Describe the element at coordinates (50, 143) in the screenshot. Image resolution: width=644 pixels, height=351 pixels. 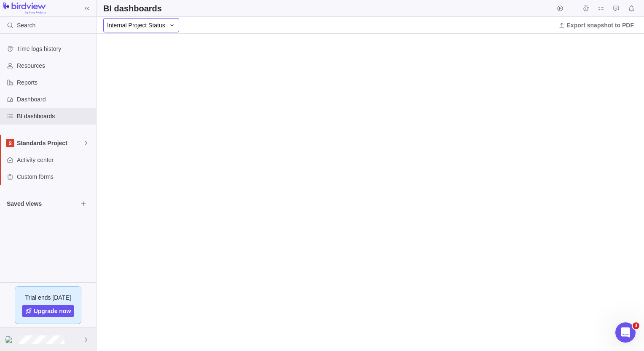
I see `span: Standards Project` at that location.